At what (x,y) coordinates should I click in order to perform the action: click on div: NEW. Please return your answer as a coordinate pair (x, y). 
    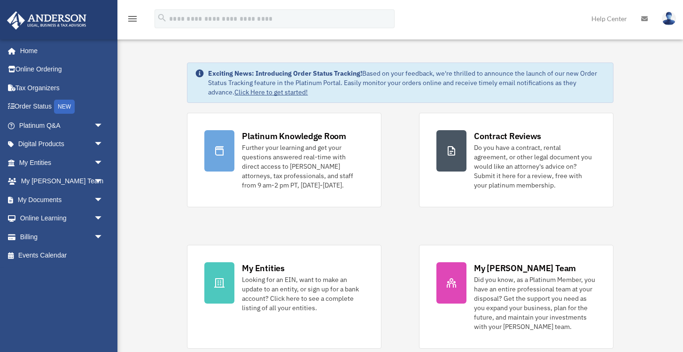
    Looking at the image, I should click on (64, 107).